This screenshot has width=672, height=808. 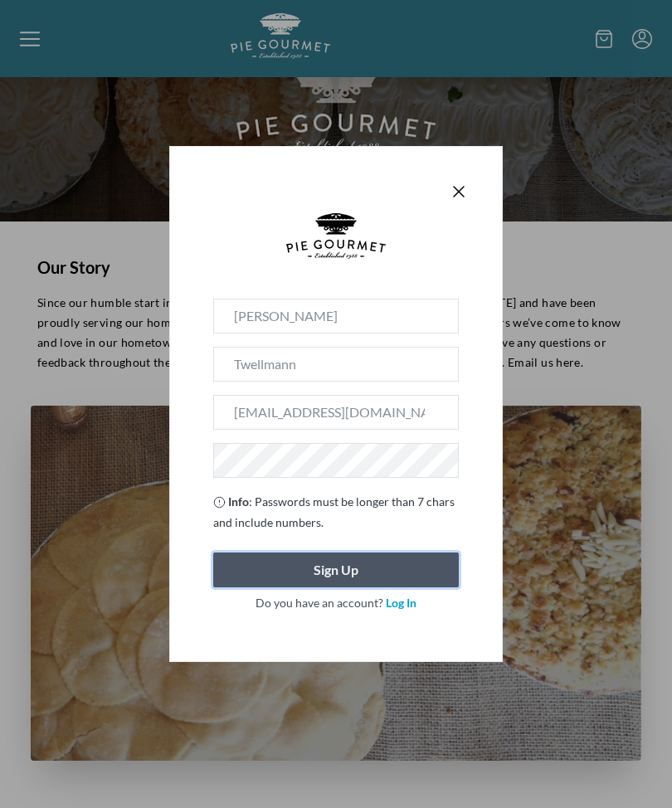 I want to click on a: Log In, so click(x=400, y=603).